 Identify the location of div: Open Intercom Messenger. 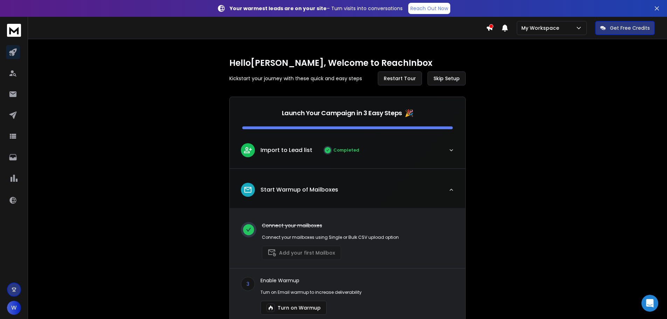
(650, 303).